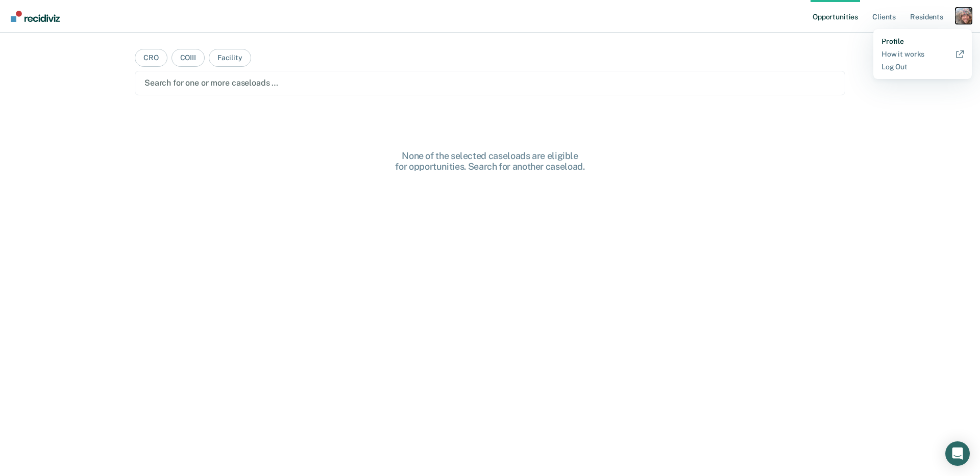 Image resolution: width=980 pixels, height=476 pixels. What do you see at coordinates (188, 57) in the screenshot?
I see `button: COIII` at bounding box center [188, 57].